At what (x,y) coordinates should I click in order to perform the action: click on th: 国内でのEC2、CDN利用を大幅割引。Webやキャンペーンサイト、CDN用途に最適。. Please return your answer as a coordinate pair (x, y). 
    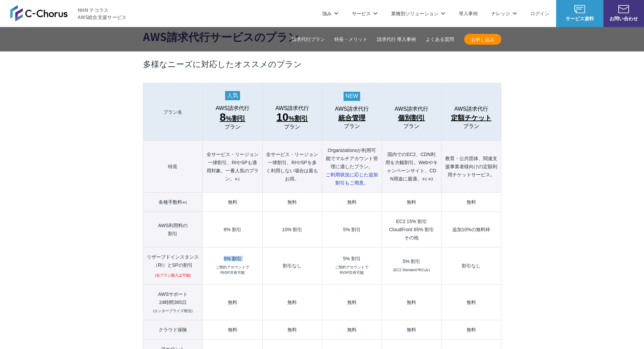
    Looking at the image, I should click on (411, 166).